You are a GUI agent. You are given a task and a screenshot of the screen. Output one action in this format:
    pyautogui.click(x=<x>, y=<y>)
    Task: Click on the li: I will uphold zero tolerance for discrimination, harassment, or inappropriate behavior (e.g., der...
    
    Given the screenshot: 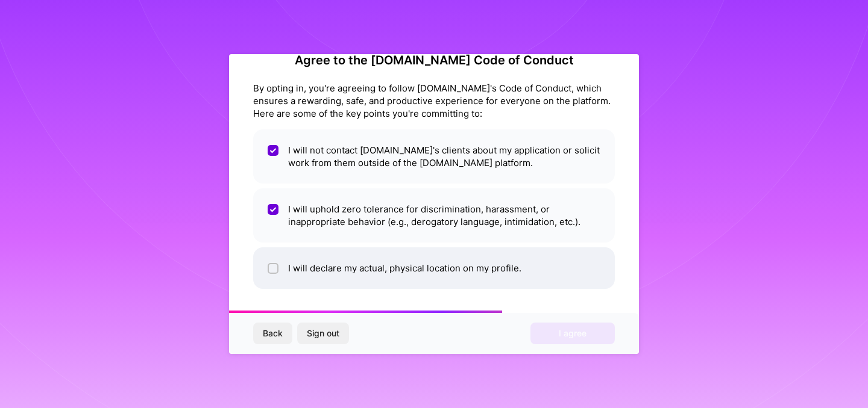 What is the action you would take?
    pyautogui.click(x=434, y=215)
    